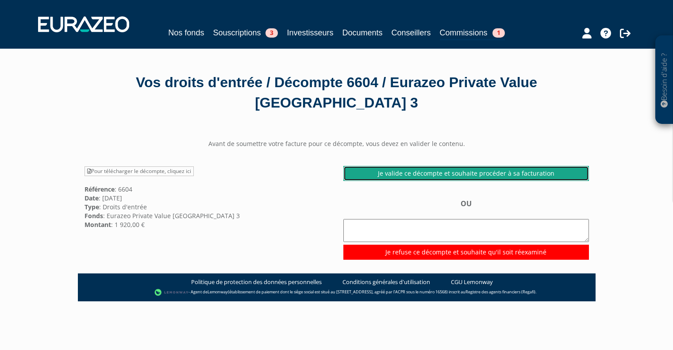 This screenshot has width=673, height=350. Describe the element at coordinates (218, 291) in the screenshot. I see `a: Lemonway` at that location.